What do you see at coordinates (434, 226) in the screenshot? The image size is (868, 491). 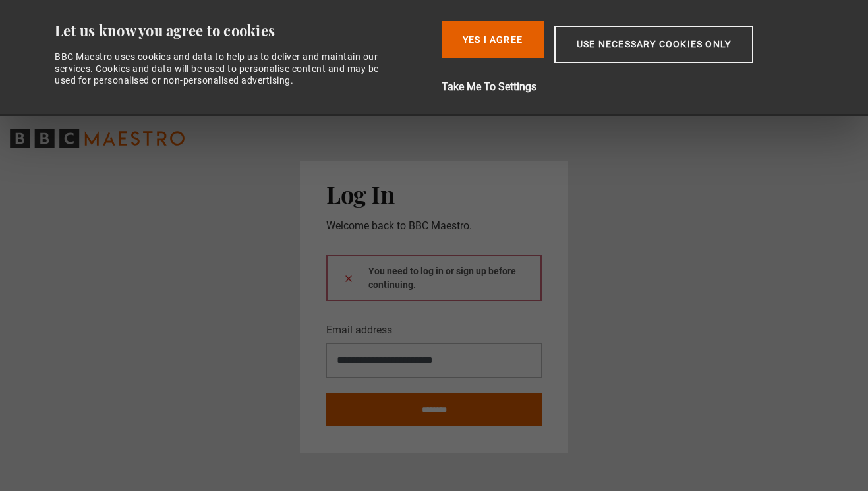 I see `p: Welcome back to BBC Maestro.` at bounding box center [434, 226].